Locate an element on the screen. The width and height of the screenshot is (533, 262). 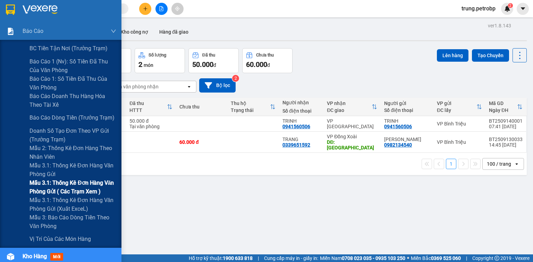
span: 50.000 is located at coordinates (202, 64).